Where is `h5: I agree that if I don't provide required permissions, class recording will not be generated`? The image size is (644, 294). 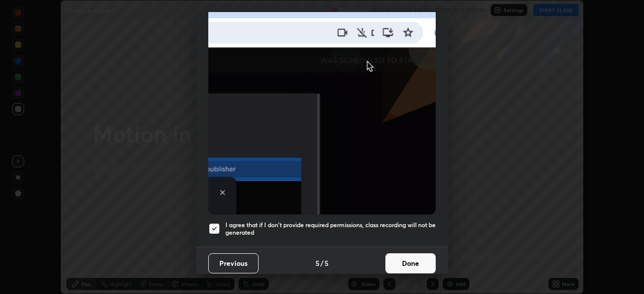 h5: I agree that if I don't provide required permissions, class recording will not be generated is located at coordinates (330, 228).